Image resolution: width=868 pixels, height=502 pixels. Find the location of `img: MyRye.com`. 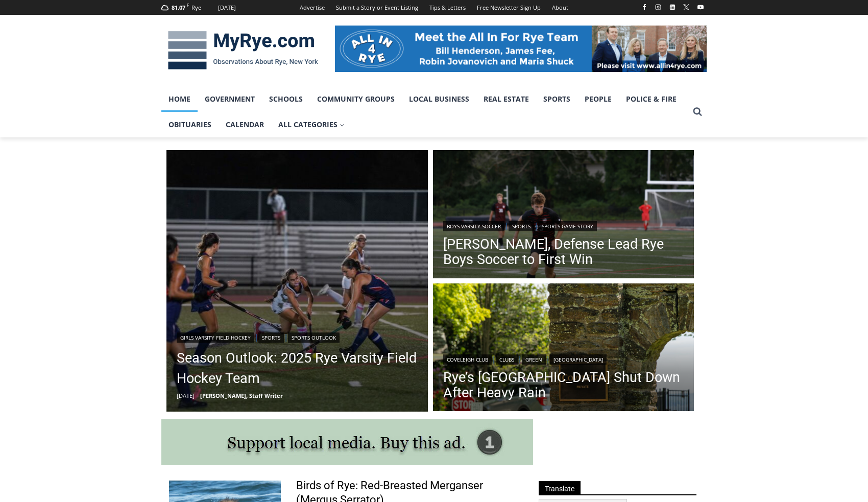

img: MyRye.com is located at coordinates (243, 51).